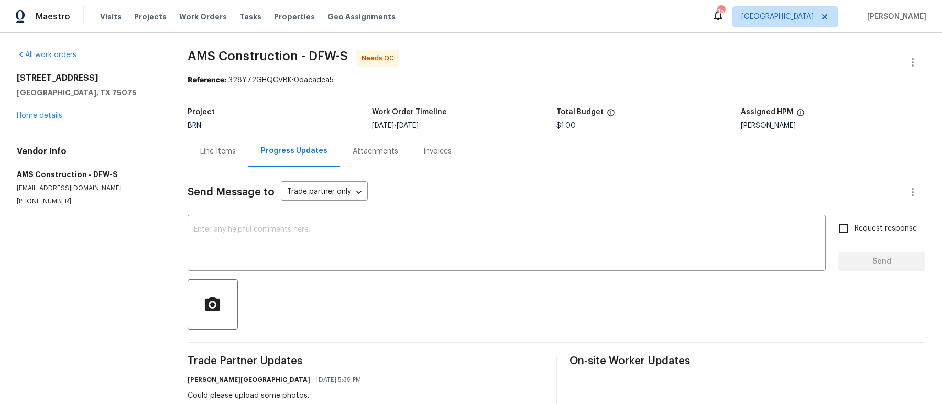 The width and height of the screenshot is (942, 404). I want to click on span: Send Message to, so click(231, 192).